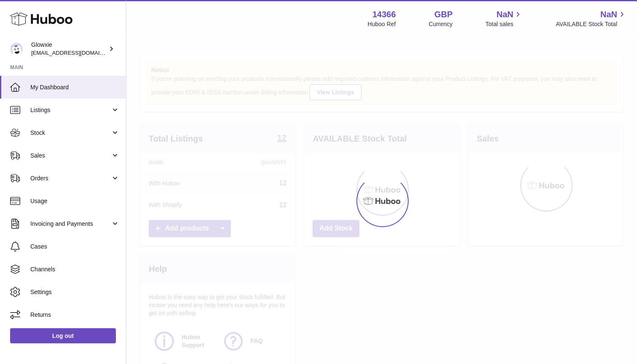 The height and width of the screenshot is (364, 637). Describe the element at coordinates (70, 155) in the screenshot. I see `span: Sales` at that location.